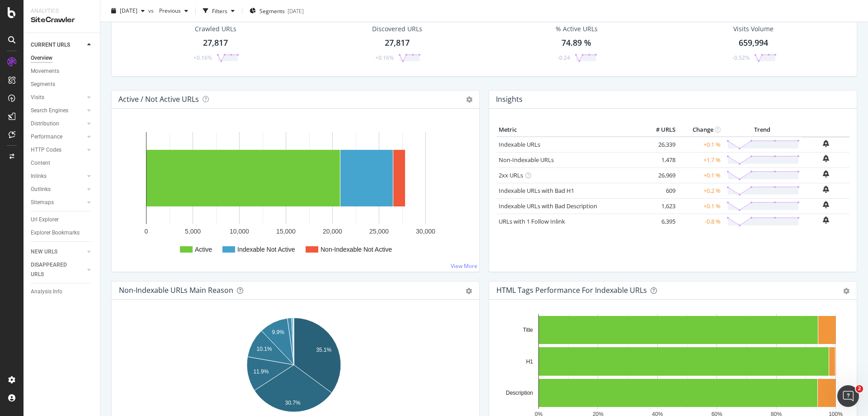  What do you see at coordinates (294, 194) in the screenshot?
I see `div: A chart.` at bounding box center [294, 194].